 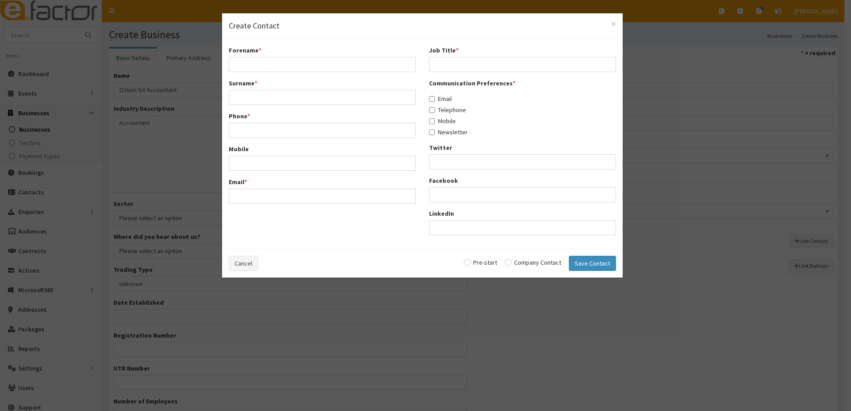 I want to click on button: Close, so click(x=614, y=24).